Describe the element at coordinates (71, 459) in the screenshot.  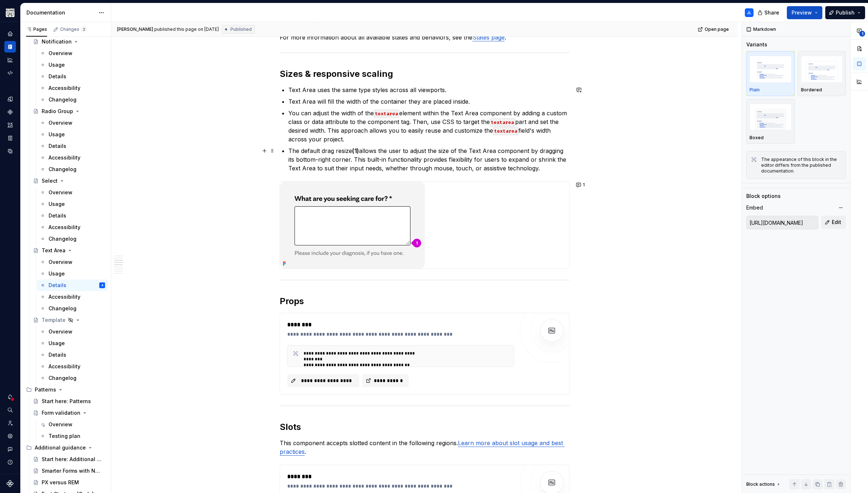
I see `div: Start here: Additional Guidance` at that location.